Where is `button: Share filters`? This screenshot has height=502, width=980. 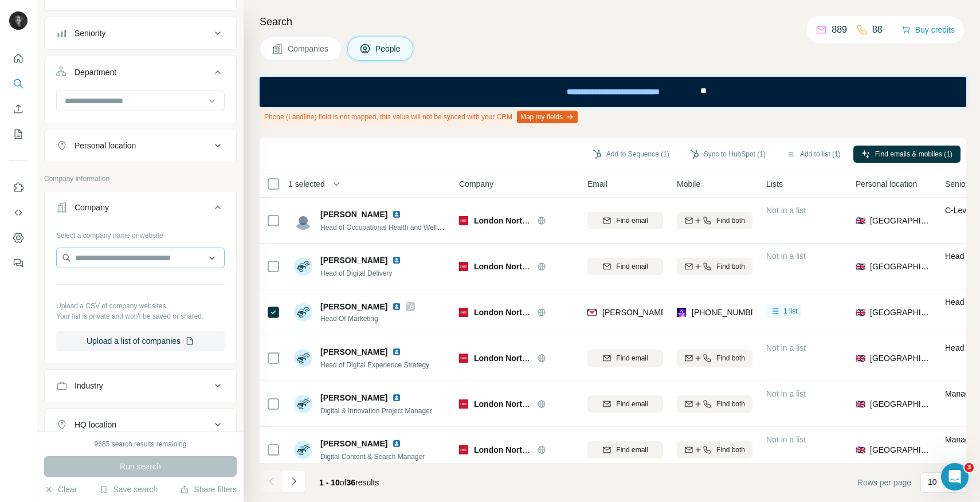
button: Share filters is located at coordinates (208, 489).